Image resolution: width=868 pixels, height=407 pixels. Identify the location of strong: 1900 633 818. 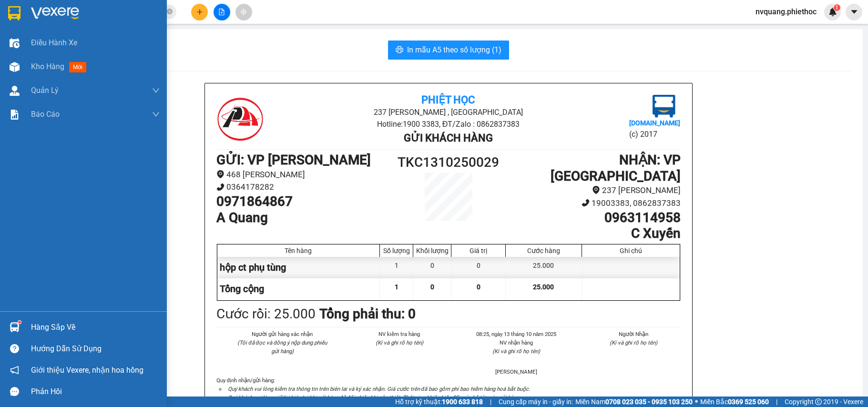
(462, 402).